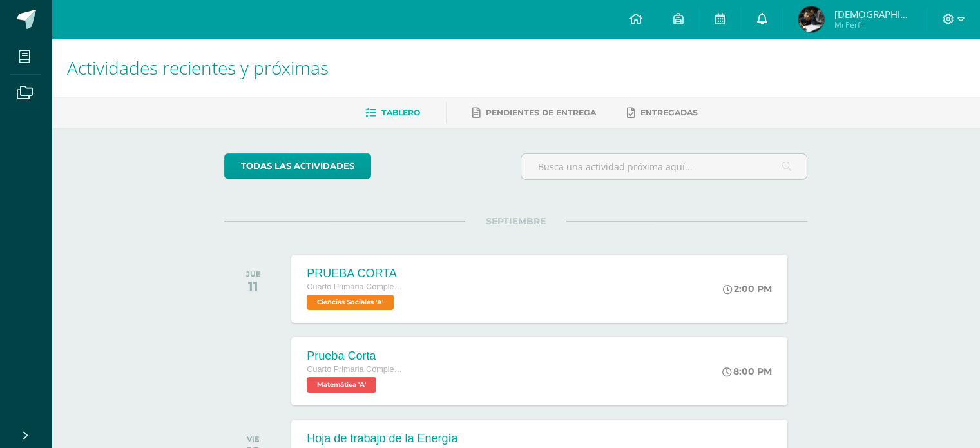 The width and height of the screenshot is (980, 448). Describe the element at coordinates (401, 112) in the screenshot. I see `span: Tablero` at that location.